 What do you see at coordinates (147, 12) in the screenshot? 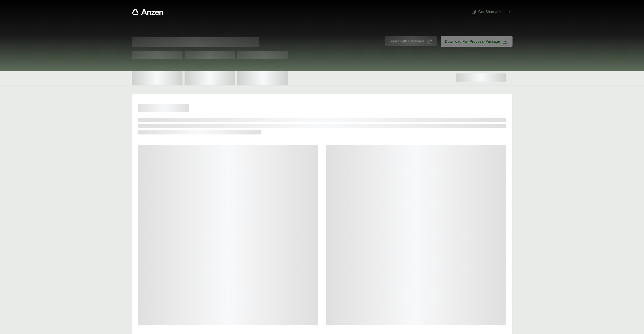
I see `a: Anzen website` at bounding box center [147, 12].